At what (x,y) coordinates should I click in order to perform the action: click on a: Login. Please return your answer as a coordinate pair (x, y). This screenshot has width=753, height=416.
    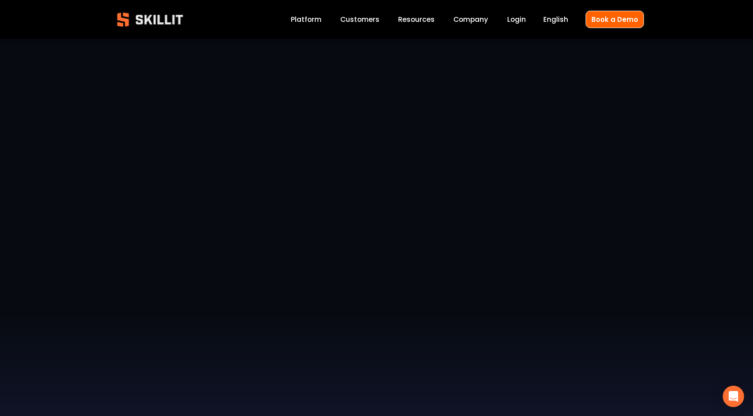
    Looking at the image, I should click on (516, 19).